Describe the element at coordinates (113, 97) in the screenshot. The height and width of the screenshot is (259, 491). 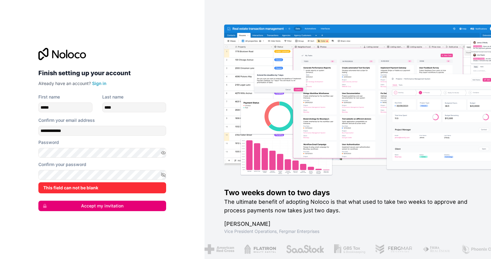
I see `label: Last name` at that location.